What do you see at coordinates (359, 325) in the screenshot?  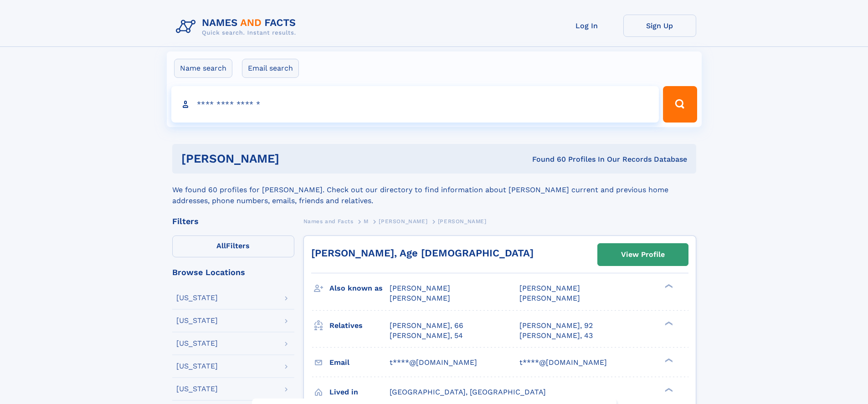 I see `h3: Relatives` at bounding box center [359, 325].